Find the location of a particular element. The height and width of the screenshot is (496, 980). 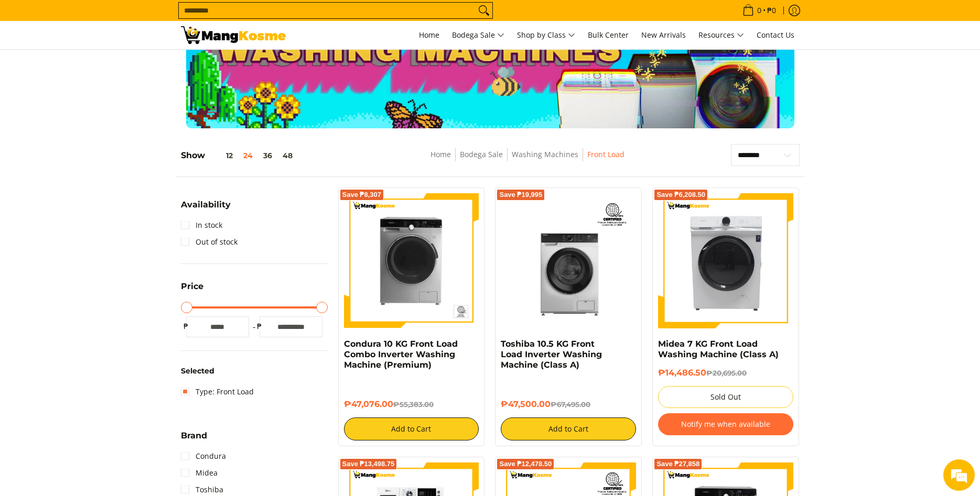

a: New Arrivals is located at coordinates (663, 35).